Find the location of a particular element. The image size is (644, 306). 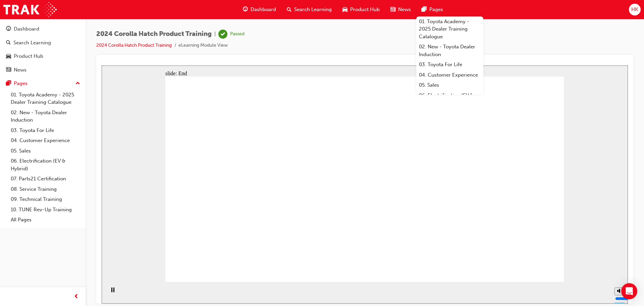

div: misc controls is located at coordinates (516, 227).